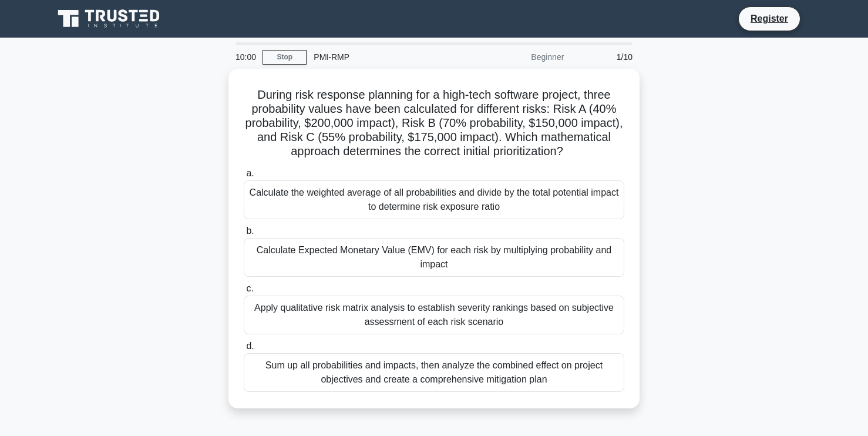 Image resolution: width=868 pixels, height=436 pixels. What do you see at coordinates (250, 345) in the screenshot?
I see `span: d.` at bounding box center [250, 345].